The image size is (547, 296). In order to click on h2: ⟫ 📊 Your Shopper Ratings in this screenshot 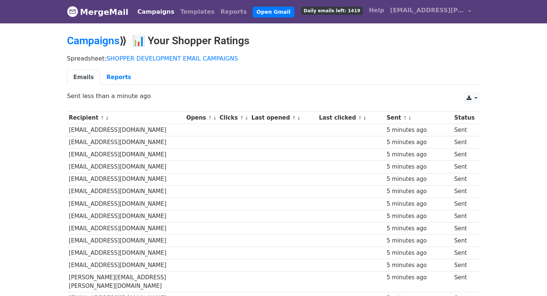, I will do `click(273, 41)`.